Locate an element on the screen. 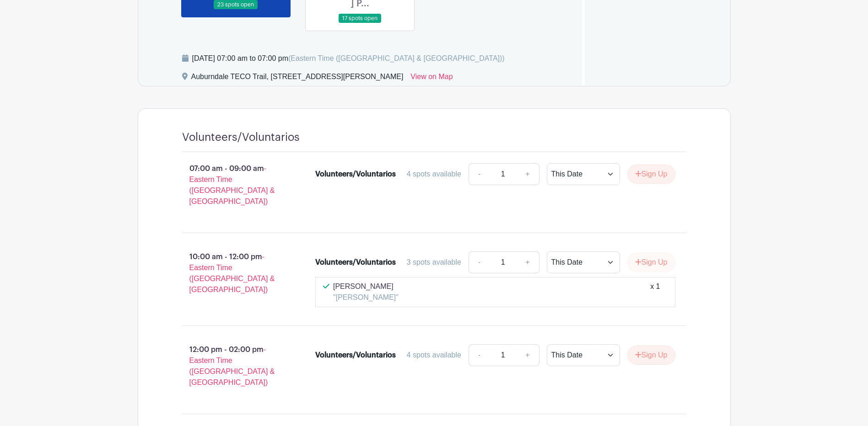 The height and width of the screenshot is (426, 868). h4: Volunteers/Voluntarios is located at coordinates (241, 137).